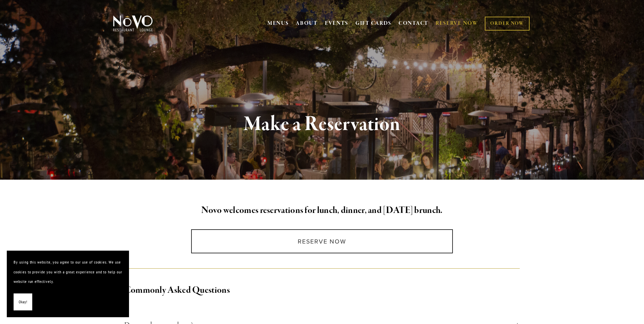 The height and width of the screenshot is (324, 644). I want to click on a: MENUS, so click(278, 23).